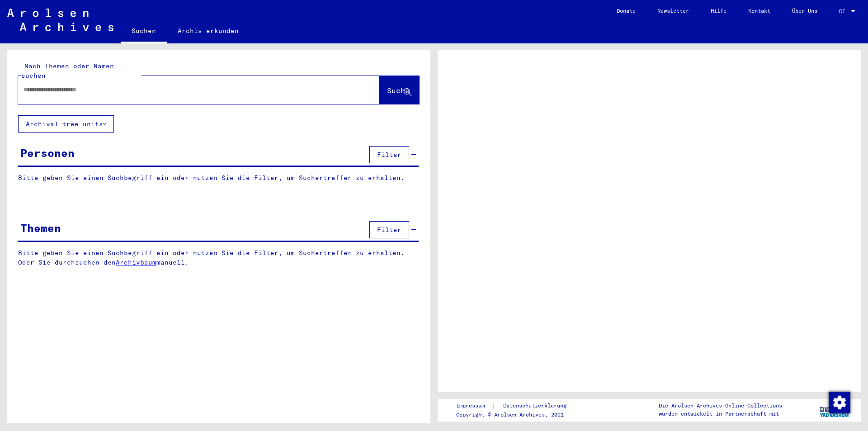 Image resolution: width=868 pixels, height=431 pixels. I want to click on a: Suchen, so click(144, 31).